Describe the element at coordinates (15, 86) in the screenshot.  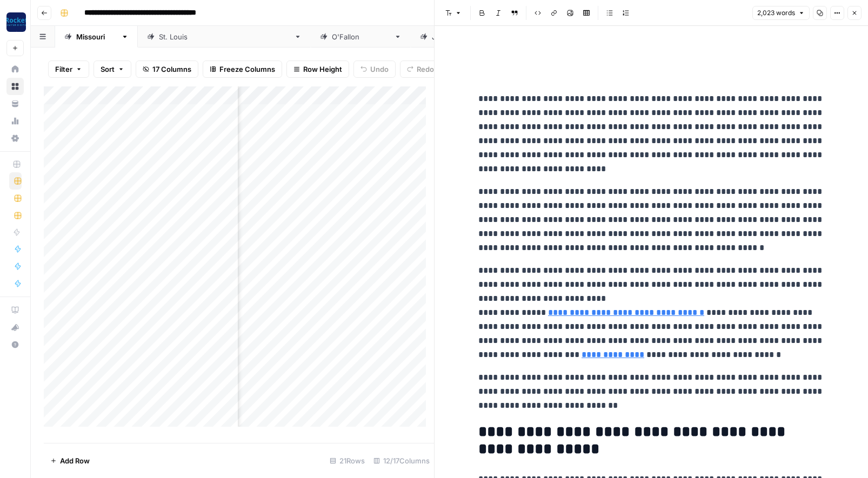
I see `a: Browse` at that location.